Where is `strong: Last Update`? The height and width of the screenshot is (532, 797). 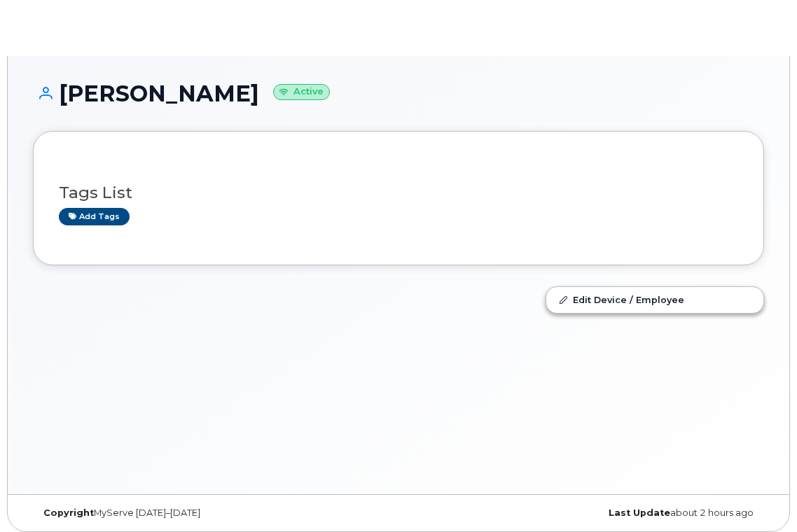
strong: Last Update is located at coordinates (639, 513).